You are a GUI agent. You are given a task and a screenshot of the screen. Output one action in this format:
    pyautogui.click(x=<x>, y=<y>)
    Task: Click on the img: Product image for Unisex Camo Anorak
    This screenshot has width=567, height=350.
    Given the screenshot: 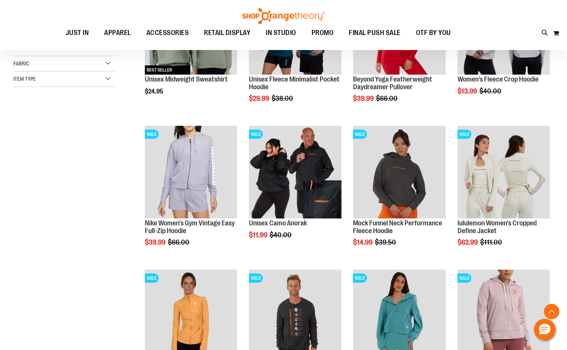 What is the action you would take?
    pyautogui.click(x=295, y=172)
    